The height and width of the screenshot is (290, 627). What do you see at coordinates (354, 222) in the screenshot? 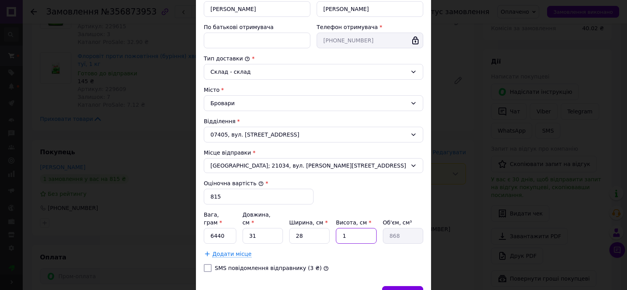
I see `label: Висота, см` at bounding box center [354, 222].